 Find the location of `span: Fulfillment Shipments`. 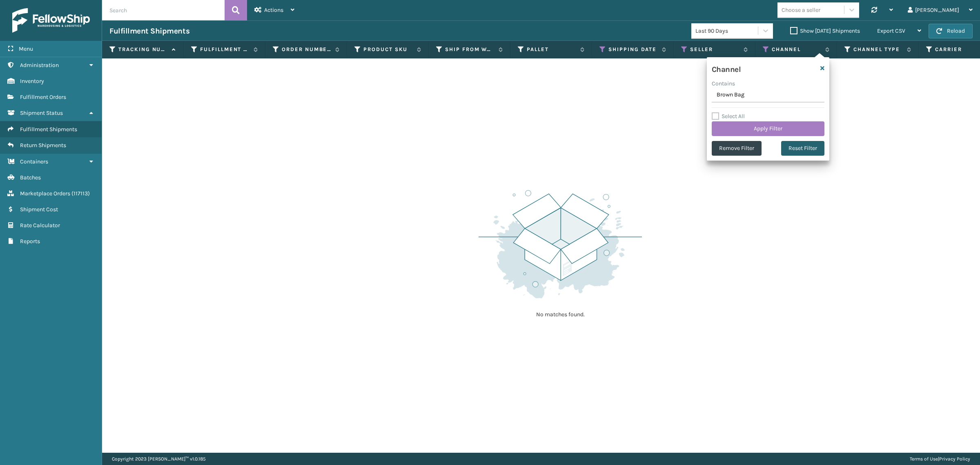

span: Fulfillment Shipments is located at coordinates (49, 129).